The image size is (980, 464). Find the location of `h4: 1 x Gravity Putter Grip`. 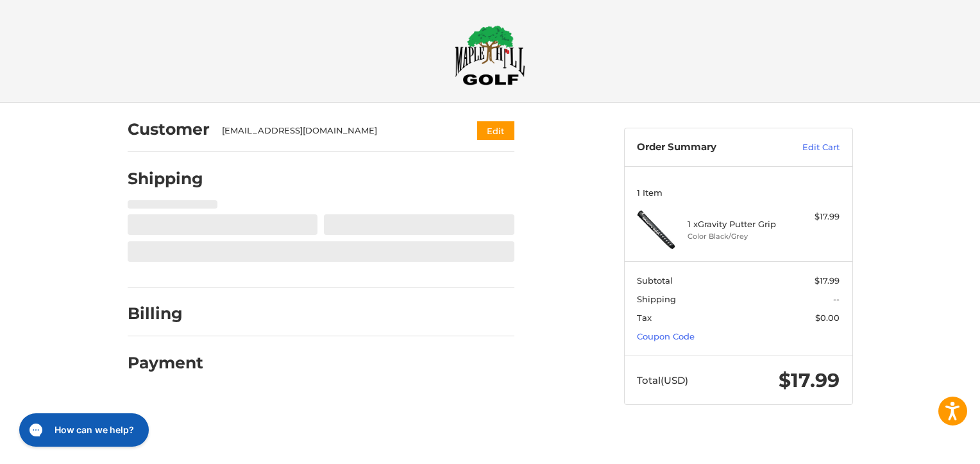

h4: 1 x Gravity Putter Grip is located at coordinates (737, 224).